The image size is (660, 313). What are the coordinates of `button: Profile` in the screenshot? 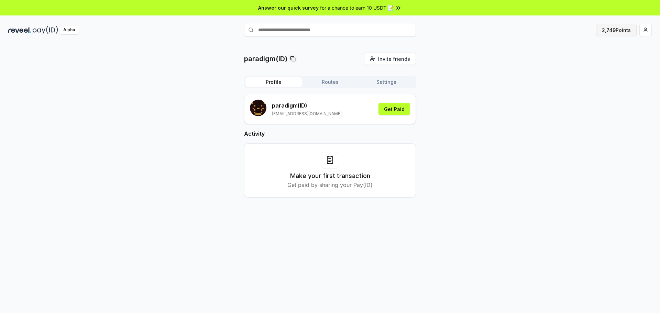 It's located at (274, 82).